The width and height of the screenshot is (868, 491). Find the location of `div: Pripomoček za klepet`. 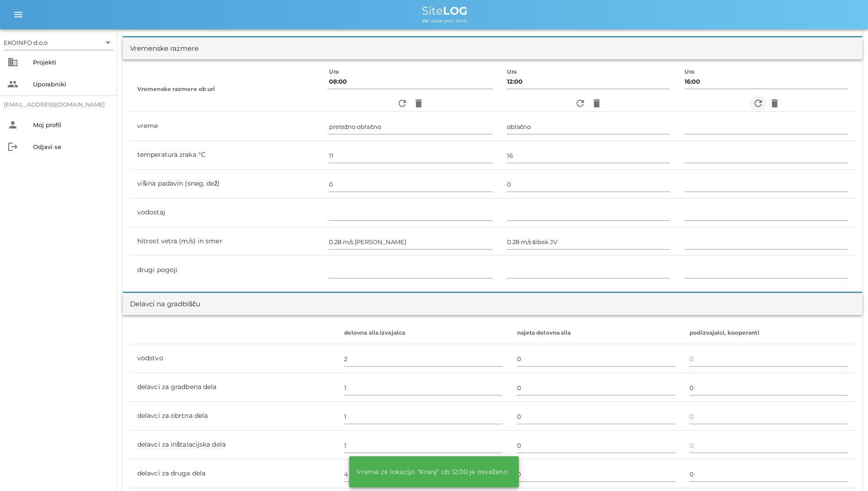

div: Pripomoček za klepet is located at coordinates (803, 442).